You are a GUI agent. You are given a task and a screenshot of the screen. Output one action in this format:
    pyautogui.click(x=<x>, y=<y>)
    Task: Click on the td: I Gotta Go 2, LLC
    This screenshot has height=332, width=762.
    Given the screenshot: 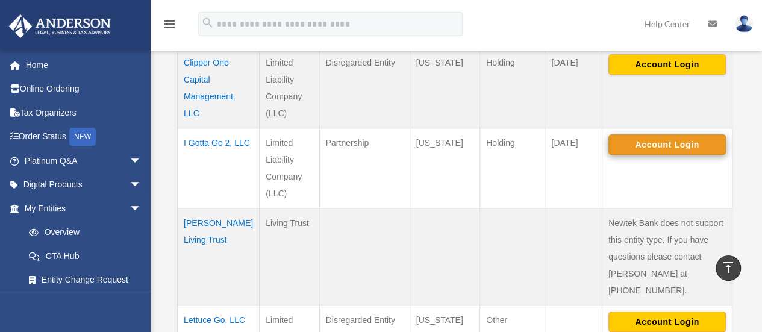 What is the action you would take?
    pyautogui.click(x=219, y=168)
    